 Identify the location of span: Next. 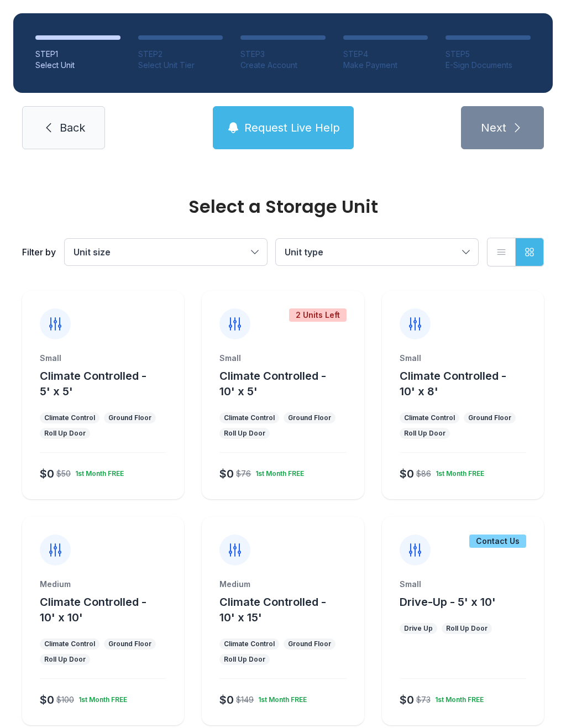
(493, 128).